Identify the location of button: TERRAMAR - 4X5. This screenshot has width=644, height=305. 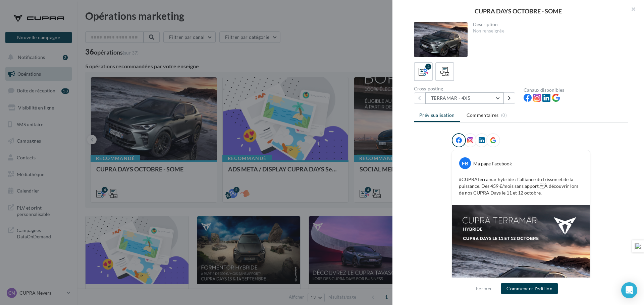
(465, 98).